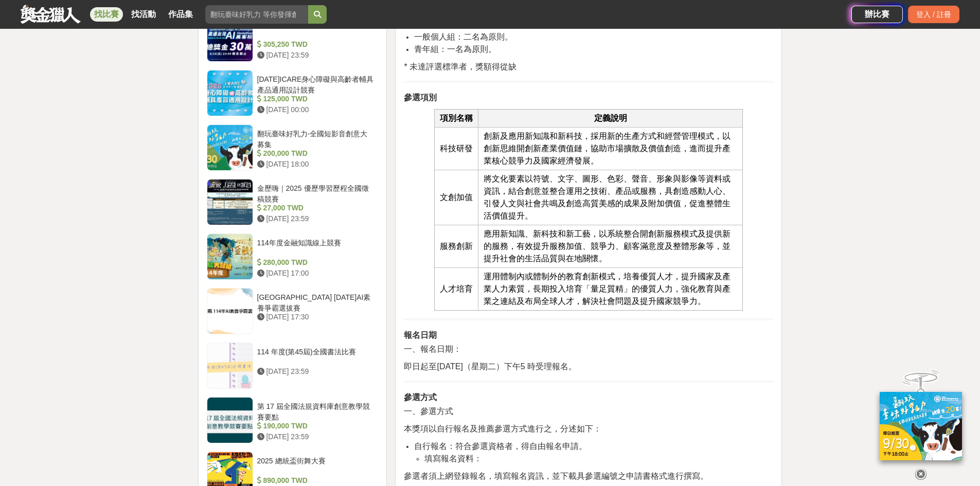 The image size is (980, 486). I want to click on div: 辦比賽, so click(877, 14).